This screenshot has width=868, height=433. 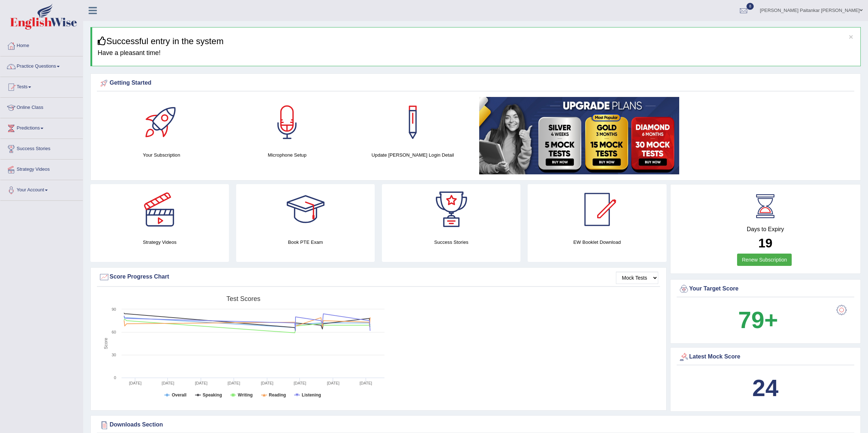 What do you see at coordinates (244, 299) in the screenshot?
I see `tspan: Test scores` at bounding box center [244, 299].